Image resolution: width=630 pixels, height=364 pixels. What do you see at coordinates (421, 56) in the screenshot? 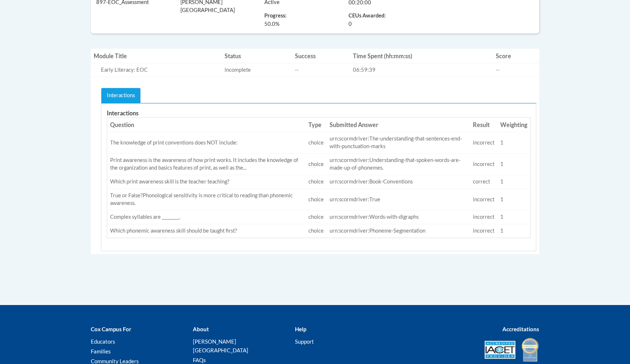
I see `th: Time Spent (hh:mm:ss)` at bounding box center [421, 56].